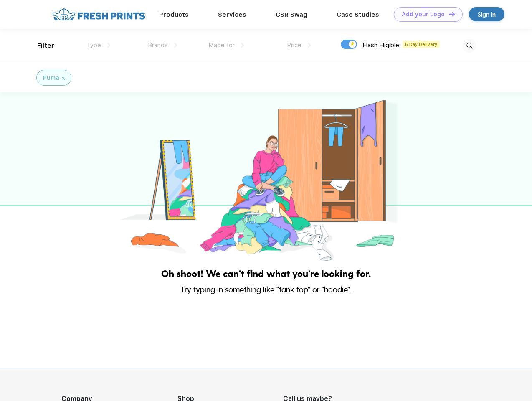 The width and height of the screenshot is (532, 401). Describe the element at coordinates (222, 45) in the screenshot. I see `span: Made for` at that location.